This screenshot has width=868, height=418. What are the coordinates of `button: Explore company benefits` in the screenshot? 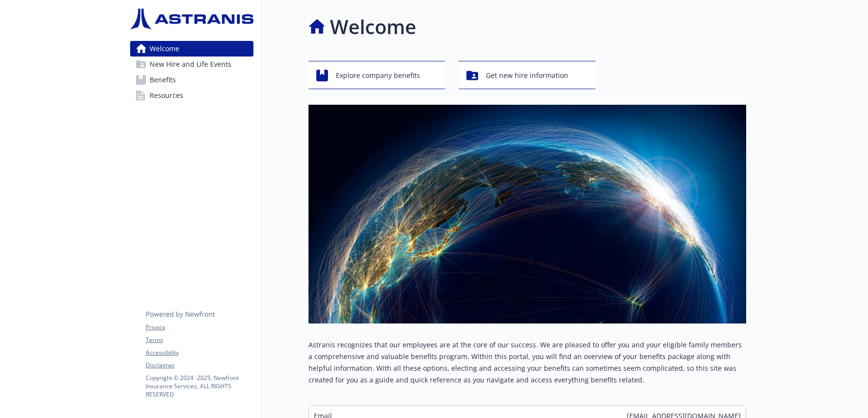 It's located at (377, 75).